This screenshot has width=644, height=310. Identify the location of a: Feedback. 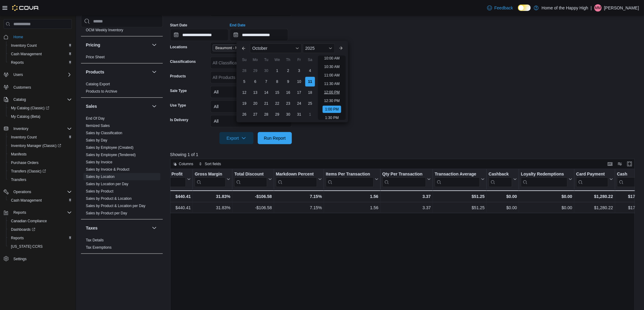
(500, 8).